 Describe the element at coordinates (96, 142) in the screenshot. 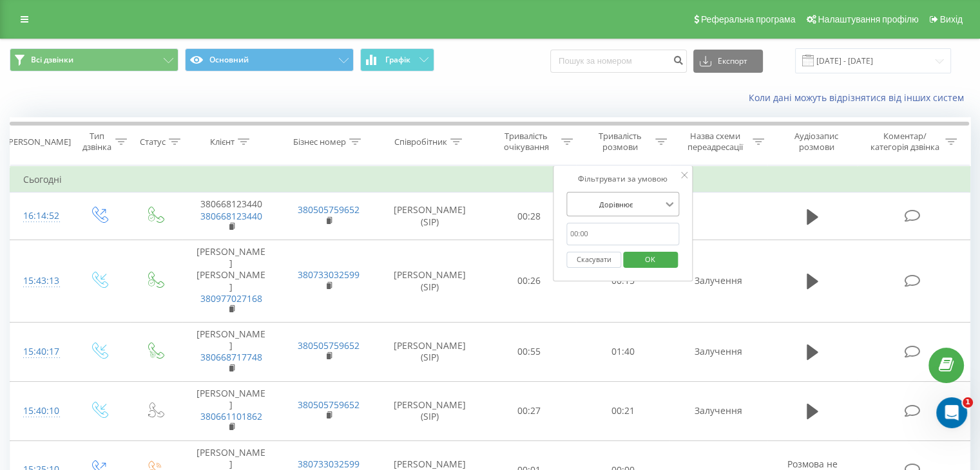

I see `div: Тип дзвінка` at that location.